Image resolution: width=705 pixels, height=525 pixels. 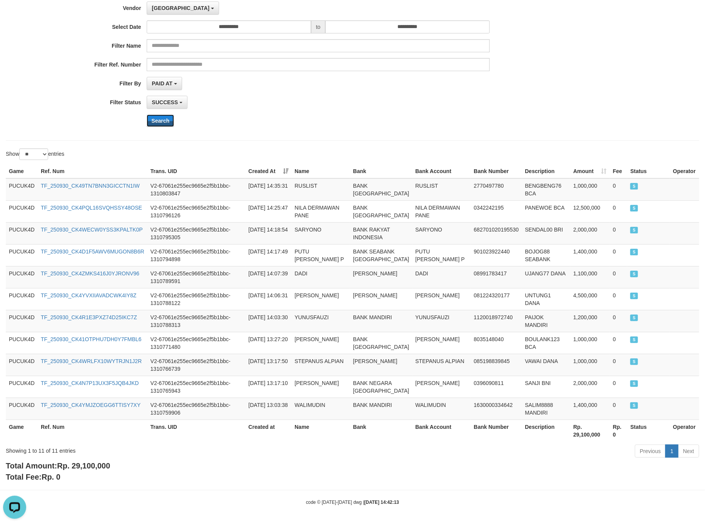 What do you see at coordinates (590, 211) in the screenshot?
I see `td: 12,500,000` at bounding box center [590, 211].